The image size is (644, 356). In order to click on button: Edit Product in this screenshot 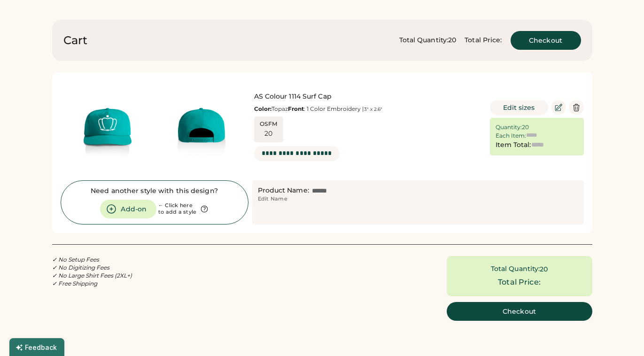, I will do `click(559, 107)`.